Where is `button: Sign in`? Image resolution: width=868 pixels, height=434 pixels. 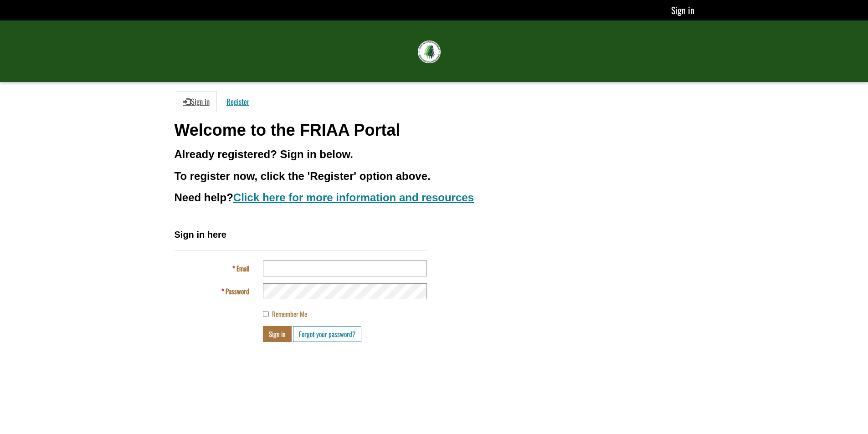 button: Sign in is located at coordinates (277, 334).